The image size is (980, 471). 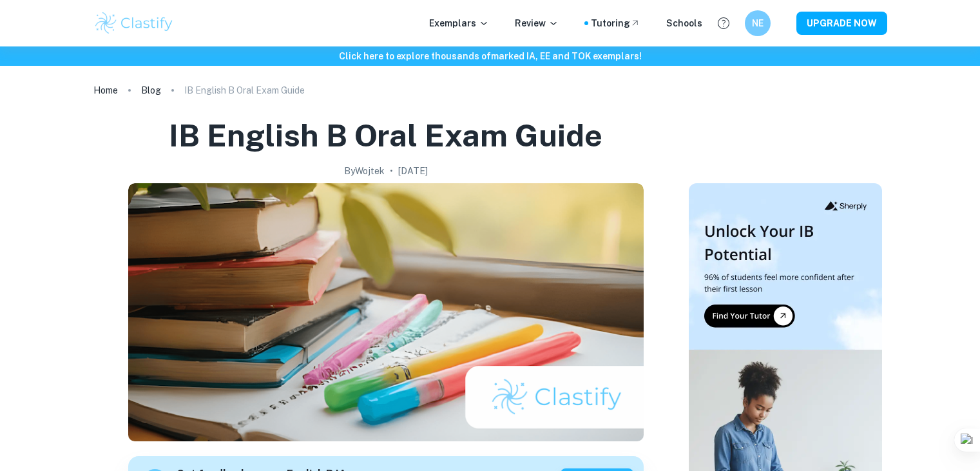 What do you see at coordinates (615, 23) in the screenshot?
I see `div: Tutoring` at bounding box center [615, 23].